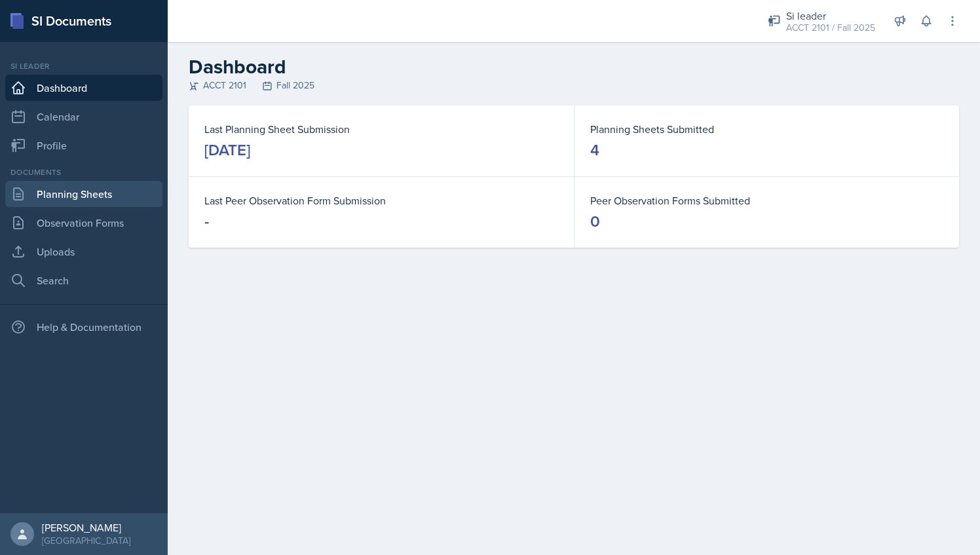 Image resolution: width=980 pixels, height=555 pixels. I want to click on dt: Last Peer Observation Form Submission, so click(381, 200).